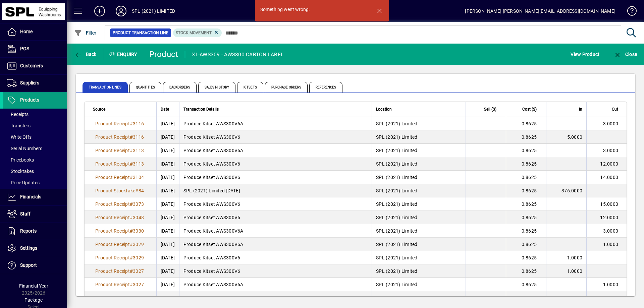 This screenshot has height=308, width=644. I want to click on span: Support, so click(29, 265).